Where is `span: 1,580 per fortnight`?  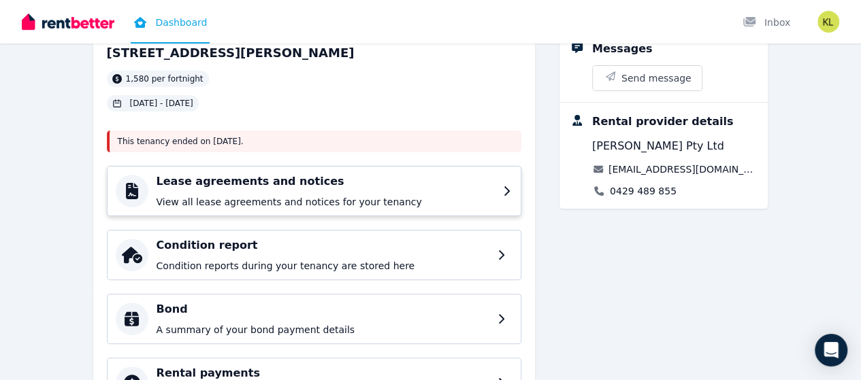 span: 1,580 per fortnight is located at coordinates (165, 79).